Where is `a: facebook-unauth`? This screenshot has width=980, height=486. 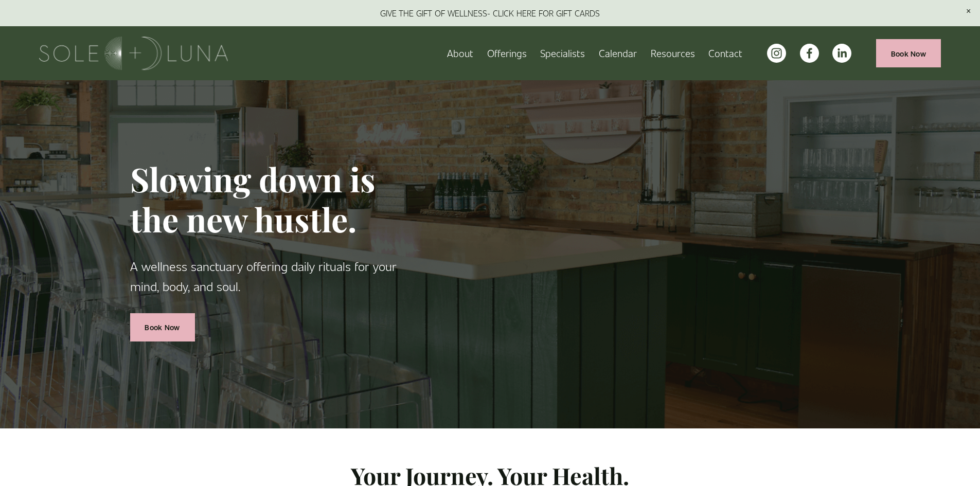 a: facebook-unauth is located at coordinates (809, 53).